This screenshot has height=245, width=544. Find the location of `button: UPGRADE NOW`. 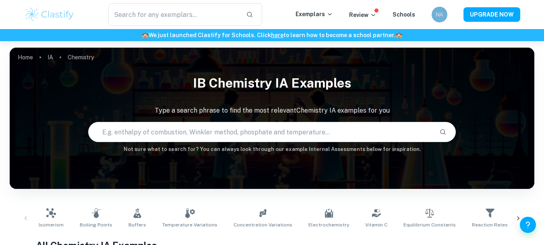

button: UPGRADE NOW is located at coordinates (492, 15).